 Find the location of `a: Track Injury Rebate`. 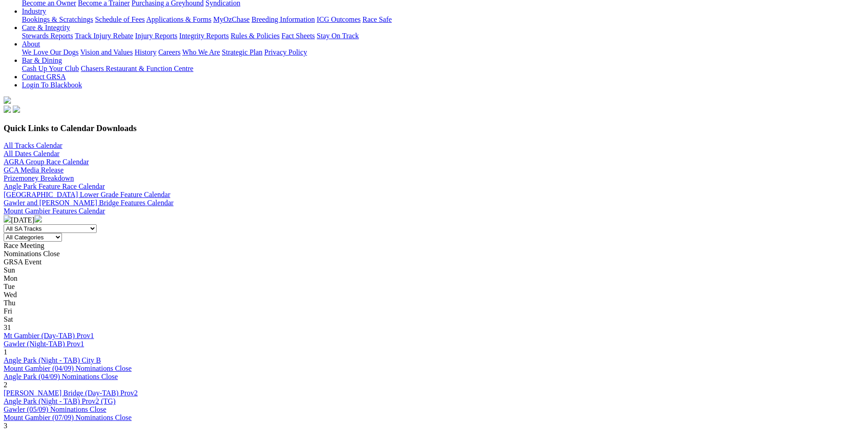

a: Track Injury Rebate is located at coordinates (104, 35).